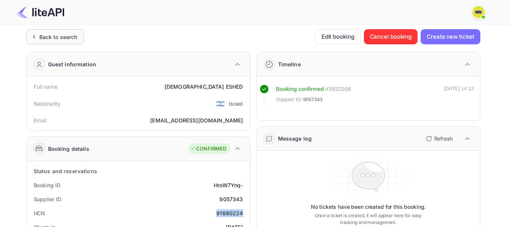 This screenshot has height=227, width=511. I want to click on div: Back to search, so click(58, 37).